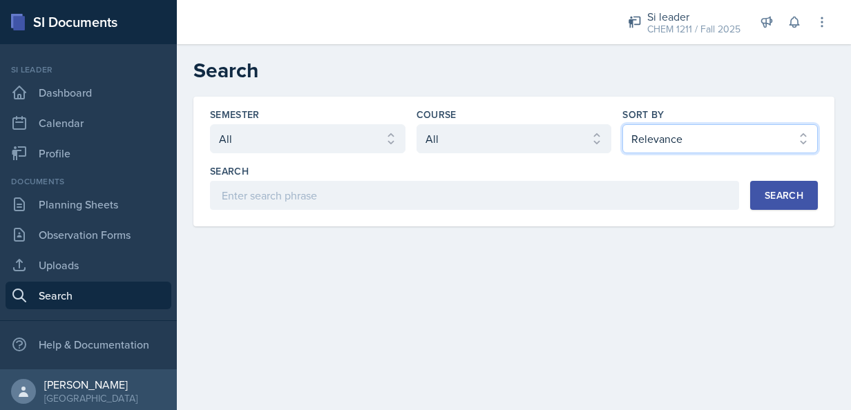 Image resolution: width=851 pixels, height=410 pixels. Describe the element at coordinates (235, 115) in the screenshot. I see `label: Semester` at that location.